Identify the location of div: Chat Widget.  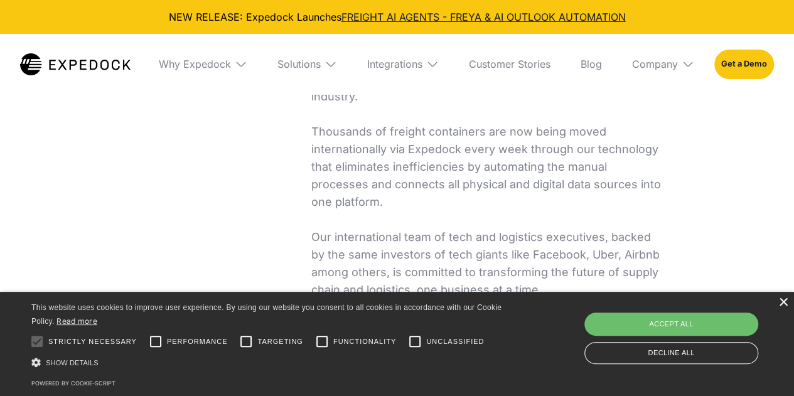
(763, 366).